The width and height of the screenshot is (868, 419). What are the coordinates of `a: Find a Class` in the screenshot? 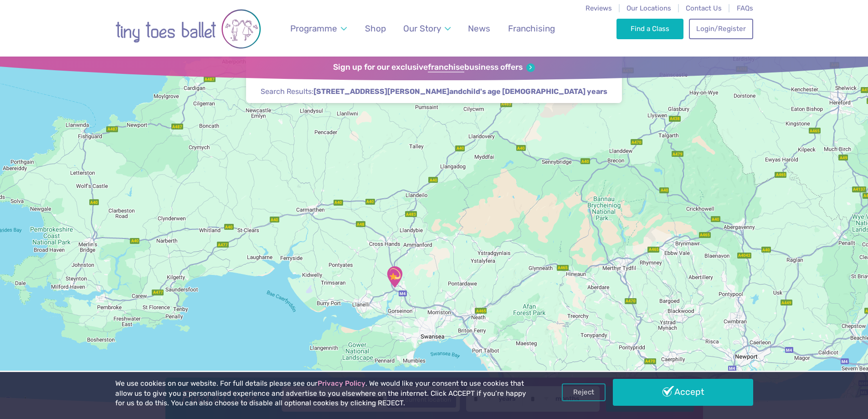 It's located at (650, 29).